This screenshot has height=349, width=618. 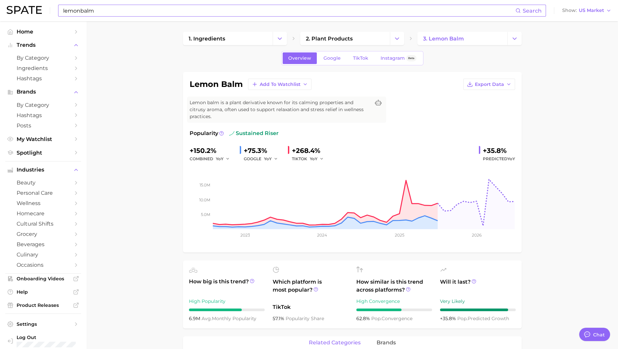 What do you see at coordinates (43, 305) in the screenshot?
I see `a: Product Releases` at bounding box center [43, 305].